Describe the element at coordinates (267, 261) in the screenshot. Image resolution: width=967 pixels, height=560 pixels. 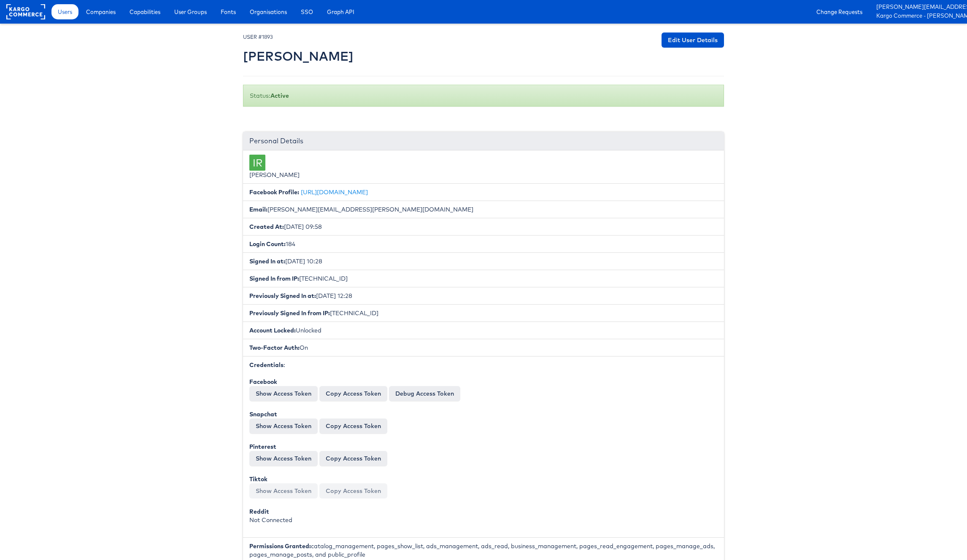
I see `b: Signed In at:` at that location.